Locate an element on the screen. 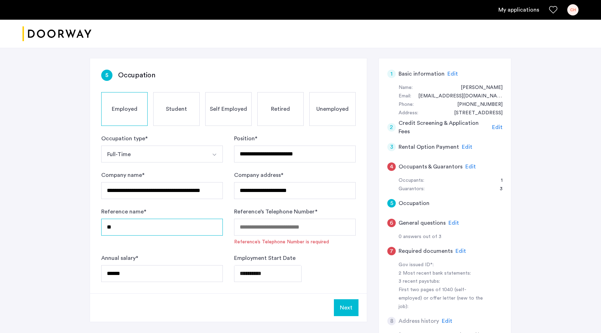 The image size is (601, 333). div: 7 is located at coordinates (392, 251).